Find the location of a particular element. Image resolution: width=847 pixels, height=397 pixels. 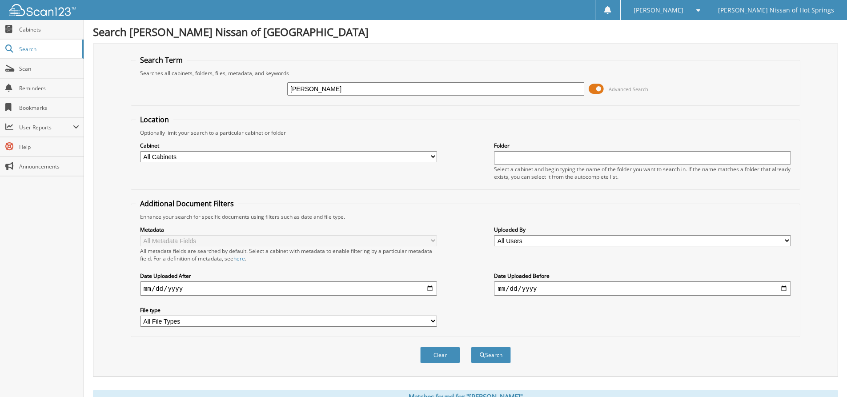

legend: Search Term is located at coordinates (161, 60).